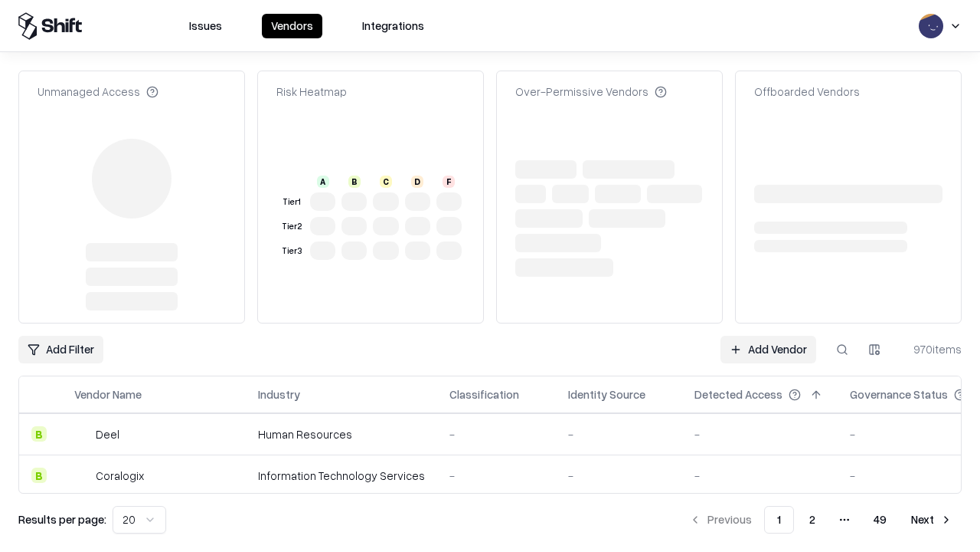  Describe the element at coordinates (931, 349) in the screenshot. I see `div: 970 items` at that location.